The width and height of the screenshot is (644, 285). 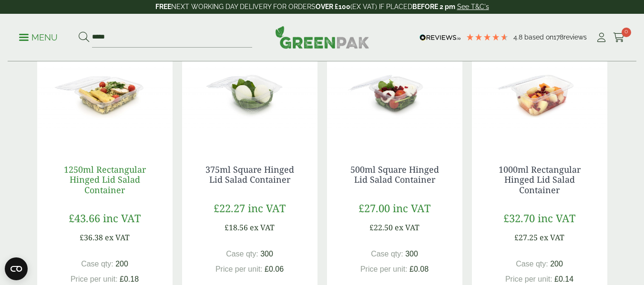 What do you see at coordinates (250, 175) in the screenshot?
I see `a: 375ml Square Hinged Lid Salad Container` at bounding box center [250, 175].